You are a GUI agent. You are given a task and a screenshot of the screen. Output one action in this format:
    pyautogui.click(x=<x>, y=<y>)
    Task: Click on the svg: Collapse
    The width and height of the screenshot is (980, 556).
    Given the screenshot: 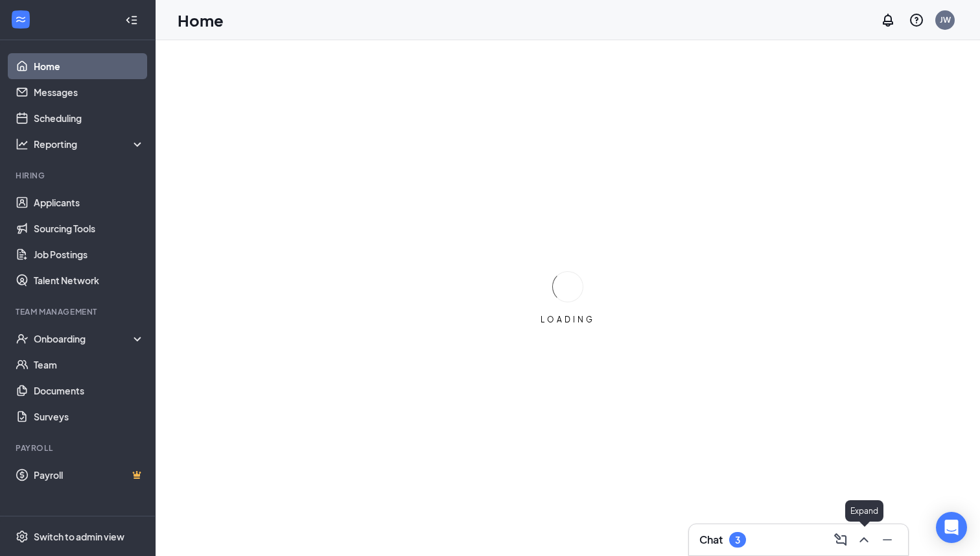 What is the action you would take?
    pyautogui.click(x=132, y=20)
    